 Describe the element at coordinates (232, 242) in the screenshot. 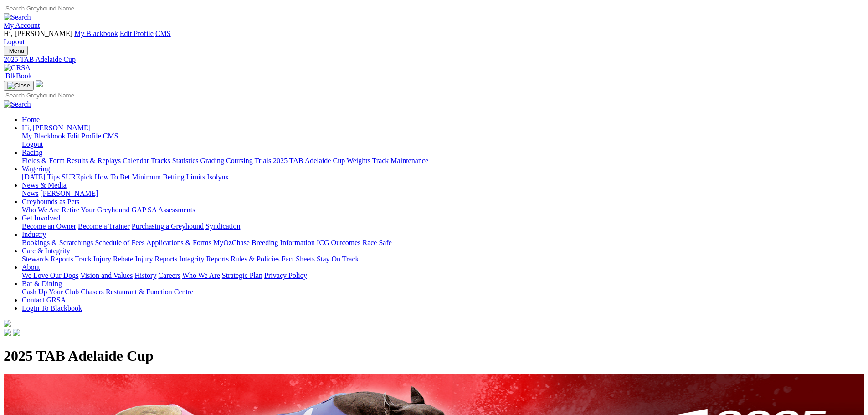

I see `a: MyOzChase` at that location.